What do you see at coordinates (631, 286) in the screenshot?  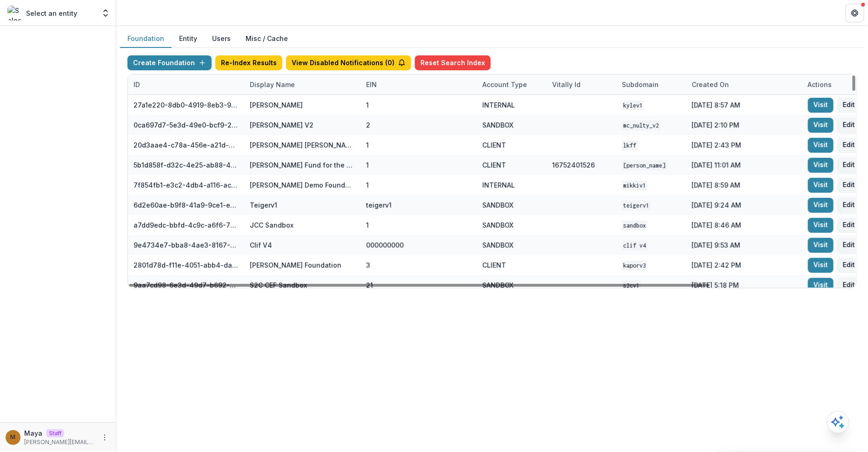 I see `code: s2cv1` at bounding box center [631, 286].